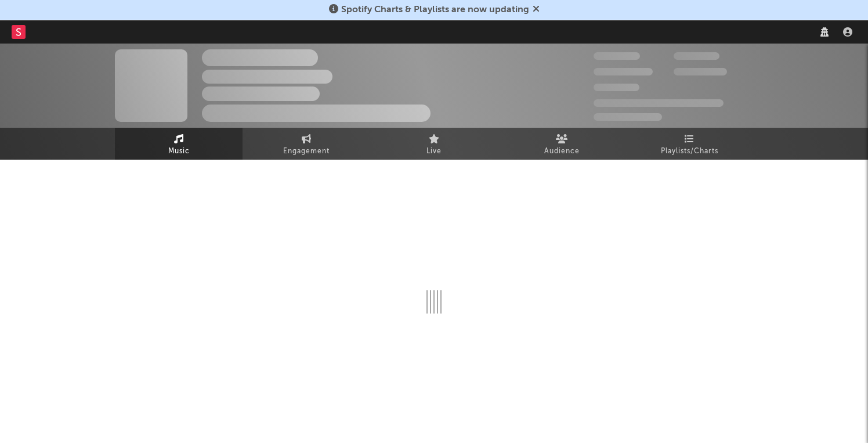 Image resolution: width=868 pixels, height=443 pixels. What do you see at coordinates (689, 151) in the screenshot?
I see `span: Playlists/Charts` at bounding box center [689, 151].